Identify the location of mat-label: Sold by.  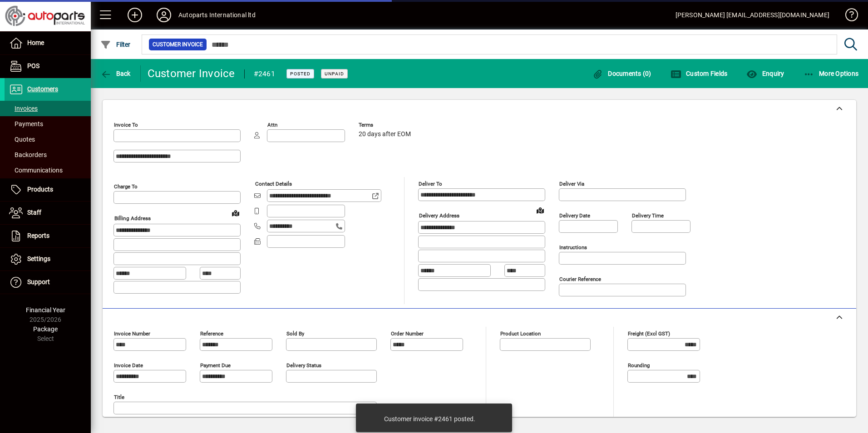
(295, 334).